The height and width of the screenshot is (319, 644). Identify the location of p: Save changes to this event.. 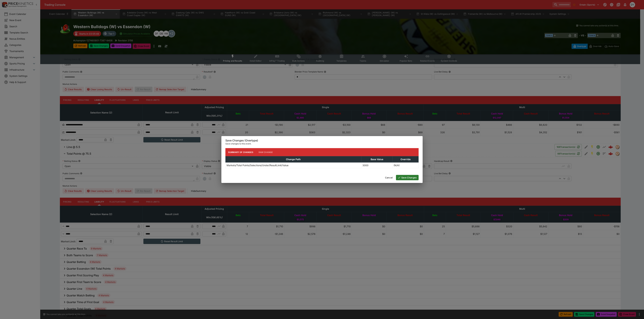
(322, 144).